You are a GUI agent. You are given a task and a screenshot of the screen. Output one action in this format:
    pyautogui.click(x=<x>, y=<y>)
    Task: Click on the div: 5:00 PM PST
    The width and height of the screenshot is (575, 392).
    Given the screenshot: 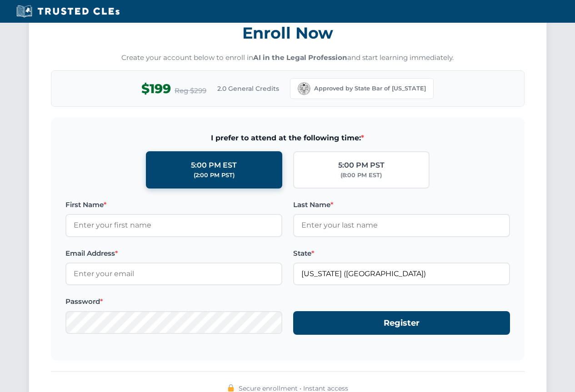 What is the action you would take?
    pyautogui.click(x=361, y=165)
    